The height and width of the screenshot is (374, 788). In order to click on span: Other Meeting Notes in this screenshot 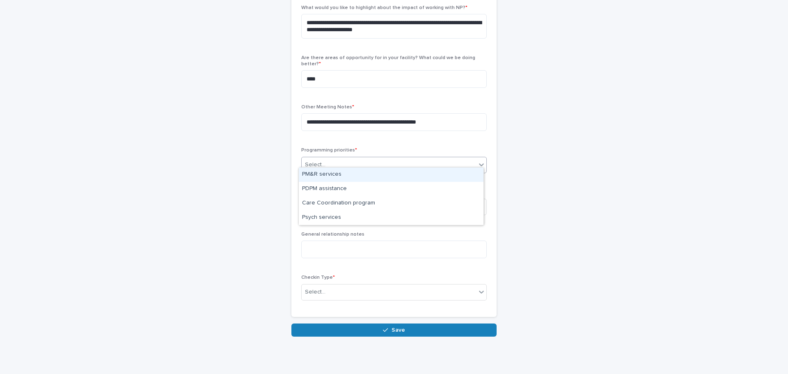, I will do `click(328, 107)`.